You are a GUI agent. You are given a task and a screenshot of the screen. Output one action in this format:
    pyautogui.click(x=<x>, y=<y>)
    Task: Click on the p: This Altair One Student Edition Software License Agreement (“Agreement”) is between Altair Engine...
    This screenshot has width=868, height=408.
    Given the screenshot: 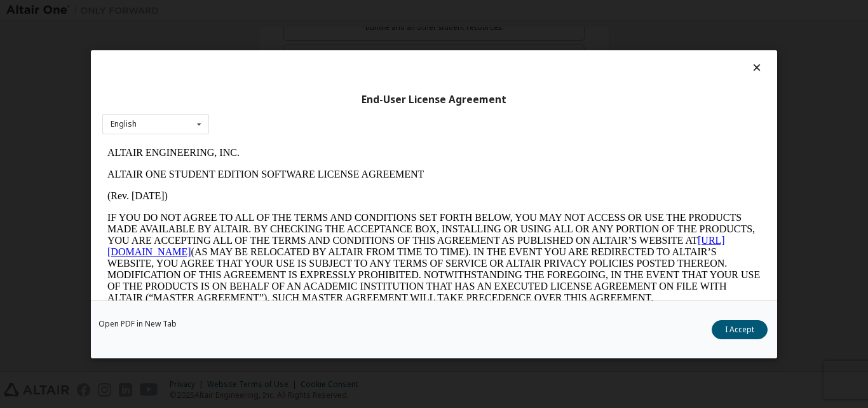 What is the action you would take?
    pyautogui.click(x=332, y=195)
    